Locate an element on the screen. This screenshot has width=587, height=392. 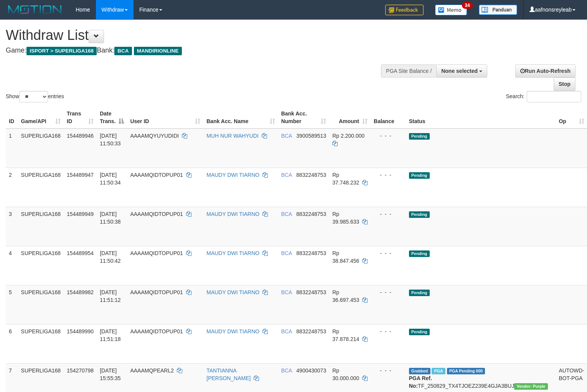
th: Status is located at coordinates (480, 117).